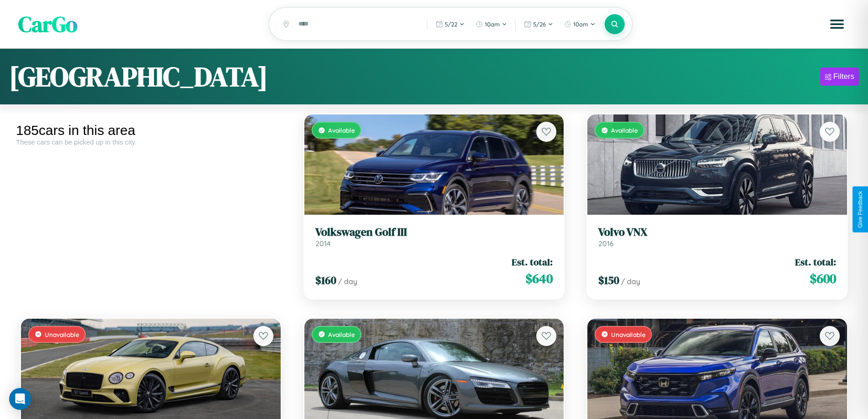 The height and width of the screenshot is (419, 868). I want to click on span: 5 / 22, so click(451, 24).